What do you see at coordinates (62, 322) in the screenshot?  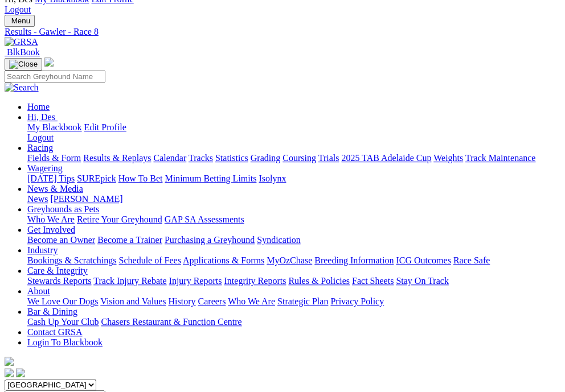 I see `a: Cash Up Your Club` at bounding box center [62, 322].